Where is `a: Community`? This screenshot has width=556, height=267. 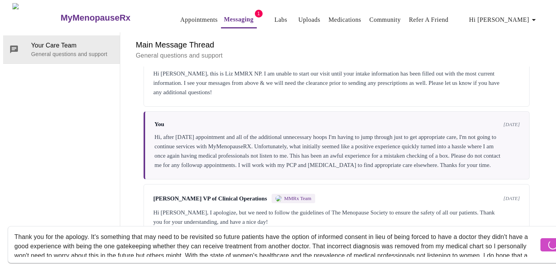
a: Community is located at coordinates (385, 20).